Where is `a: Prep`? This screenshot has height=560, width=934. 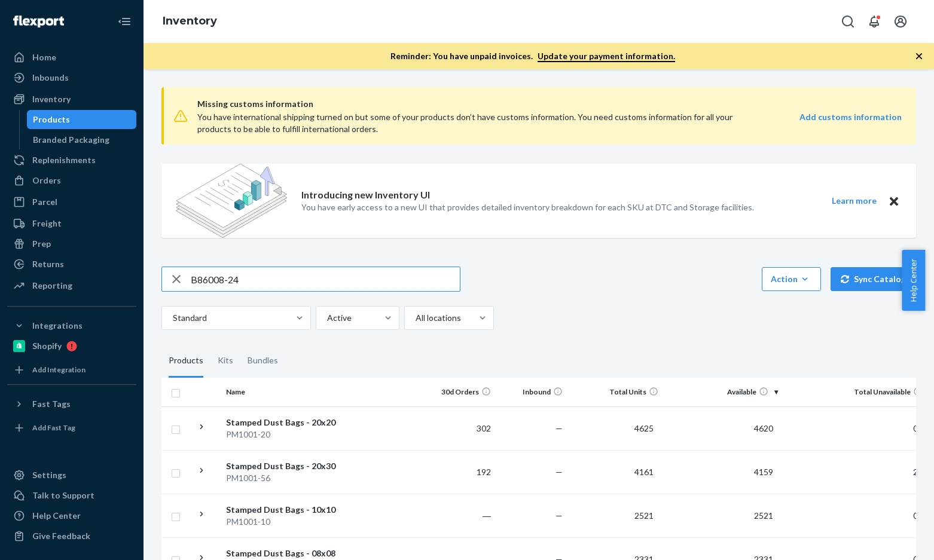 a: Prep is located at coordinates (72, 244).